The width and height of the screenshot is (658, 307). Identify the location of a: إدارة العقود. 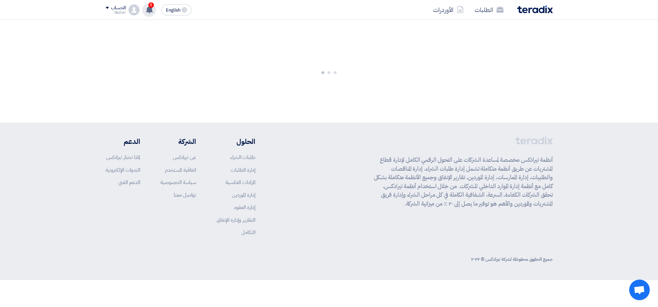
(244, 207).